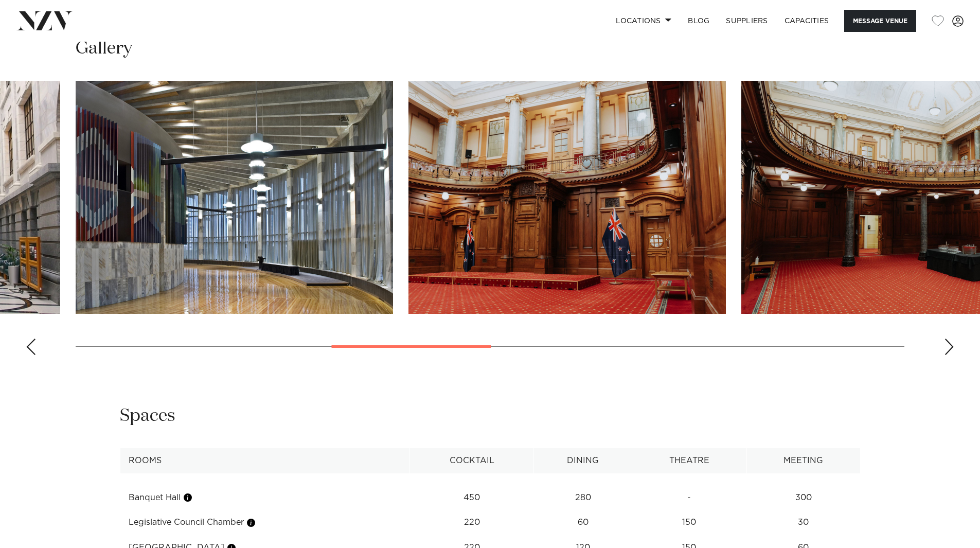 The width and height of the screenshot is (980, 548). What do you see at coordinates (807, 20) in the screenshot?
I see `a: Capacities` at bounding box center [807, 20].